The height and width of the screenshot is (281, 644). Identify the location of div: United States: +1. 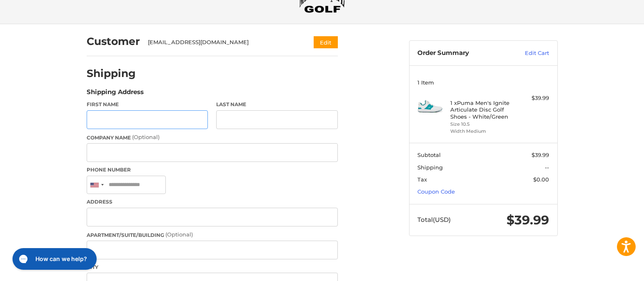
(96, 185).